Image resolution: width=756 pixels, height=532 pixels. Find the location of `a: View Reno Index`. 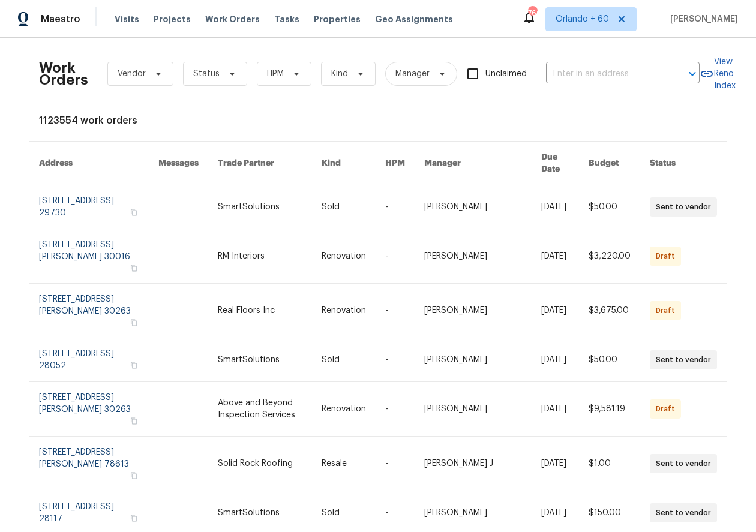

a: View Reno Index is located at coordinates (717, 74).